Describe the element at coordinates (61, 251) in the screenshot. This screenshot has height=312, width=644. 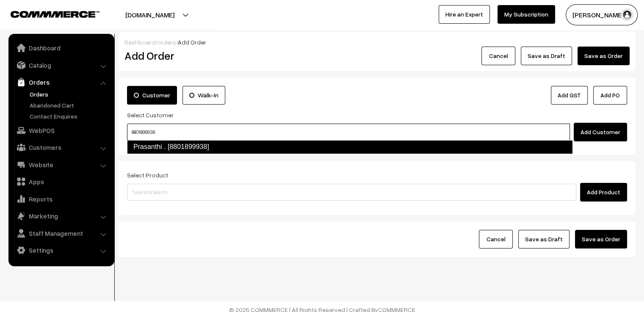
I see `a: Settings` at that location.